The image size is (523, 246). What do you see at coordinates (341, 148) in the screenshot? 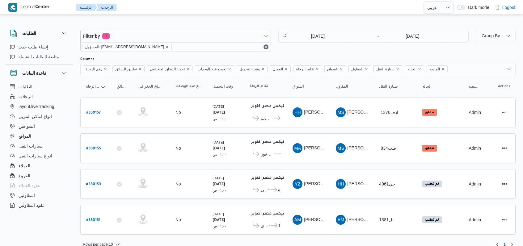
I see `div: Muhammad Slah Abad Alhada Abad Alhamaid` at bounding box center [341, 148].